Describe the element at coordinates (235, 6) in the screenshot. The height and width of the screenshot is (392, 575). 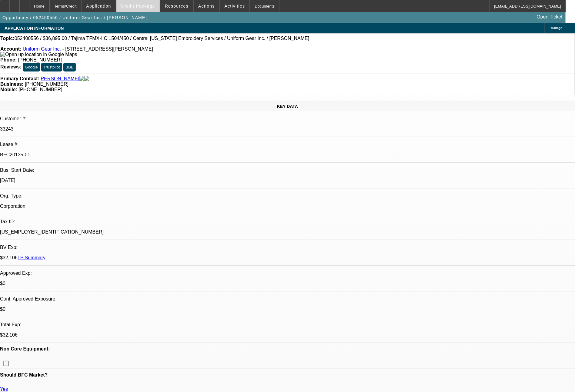
I see `span: Activities` at that location.